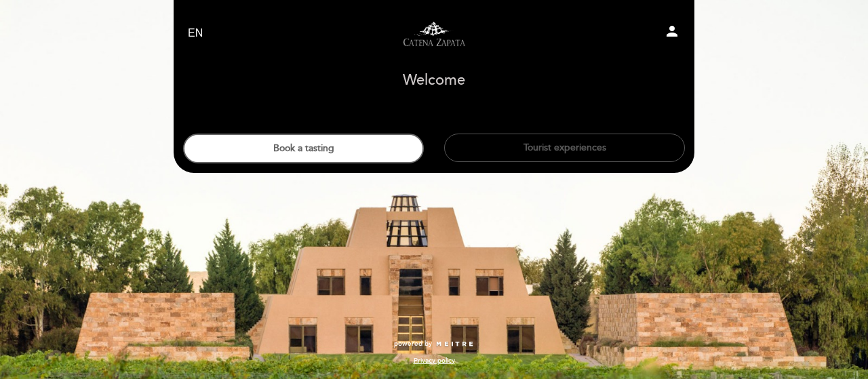  Describe the element at coordinates (434, 33) in the screenshot. I see `a: Visitas y degustaciones en La Pirámide` at that location.